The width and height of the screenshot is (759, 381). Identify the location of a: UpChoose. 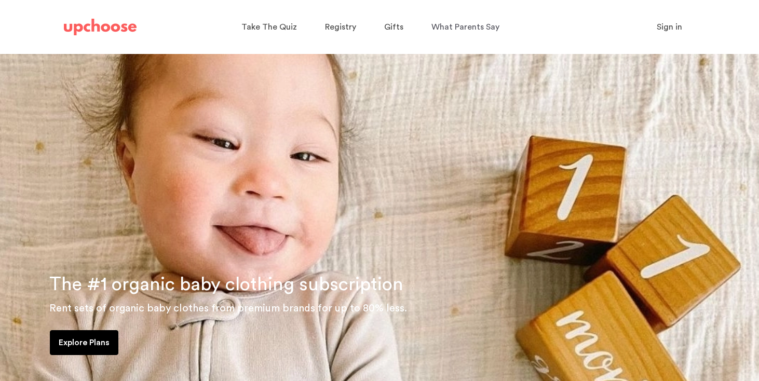
(100, 27).